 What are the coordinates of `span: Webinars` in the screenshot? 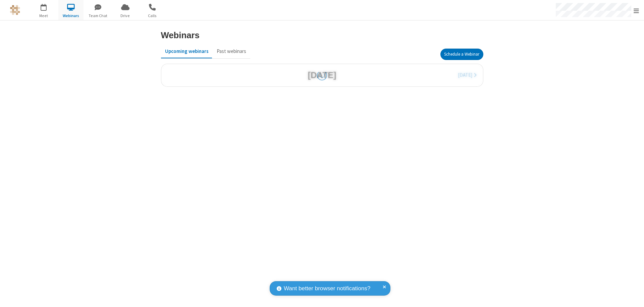 It's located at (71, 16).